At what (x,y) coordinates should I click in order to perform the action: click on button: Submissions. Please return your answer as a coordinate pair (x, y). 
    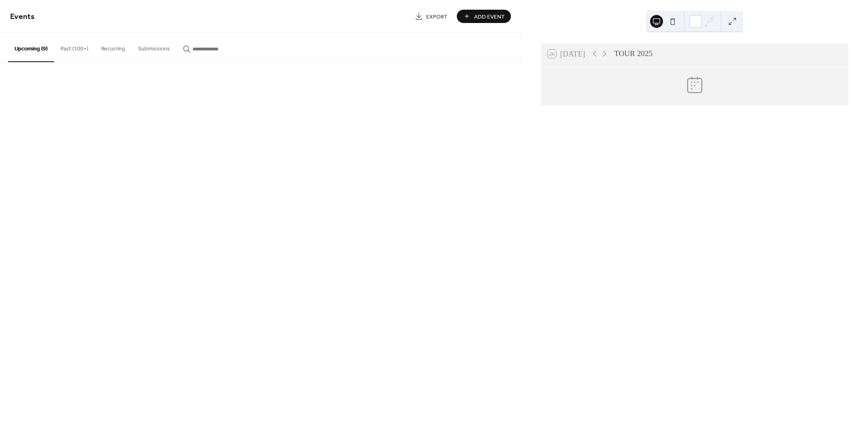
    Looking at the image, I should click on (154, 47).